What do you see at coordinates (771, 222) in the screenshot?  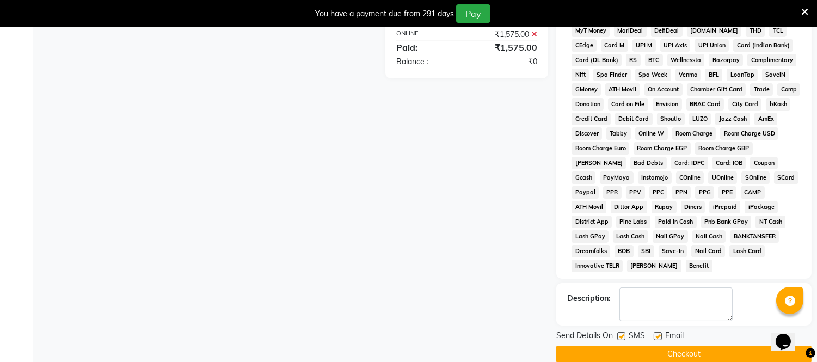 I see `span: NT Cash` at bounding box center [771, 222].